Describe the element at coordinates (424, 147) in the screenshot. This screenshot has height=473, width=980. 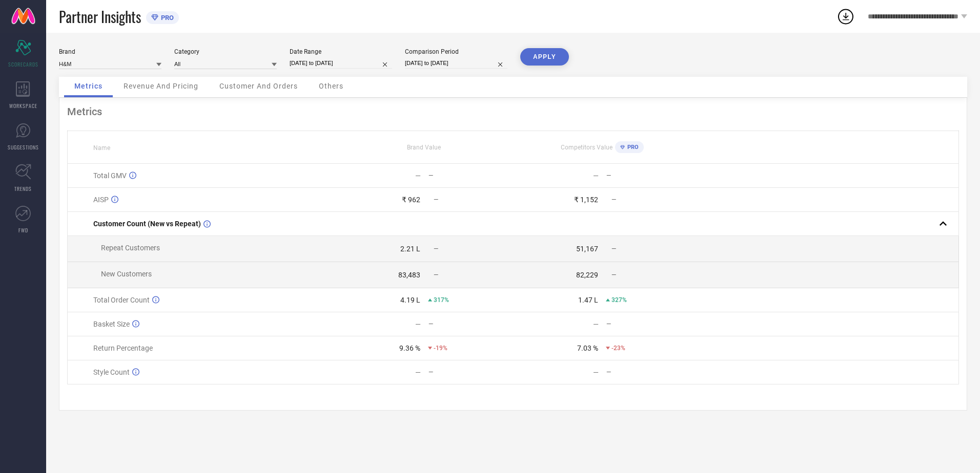
I see `span: Brand Value` at that location.